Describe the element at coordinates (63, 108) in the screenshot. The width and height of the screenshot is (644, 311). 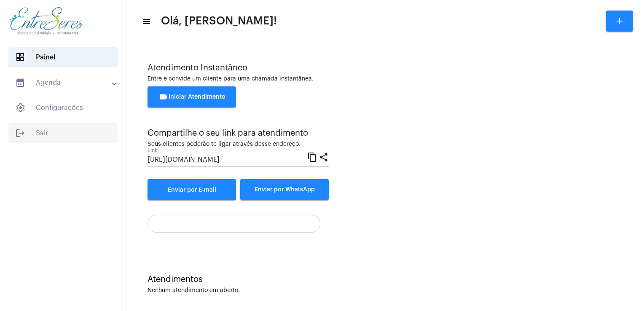
I see `span: Configurações` at that location.